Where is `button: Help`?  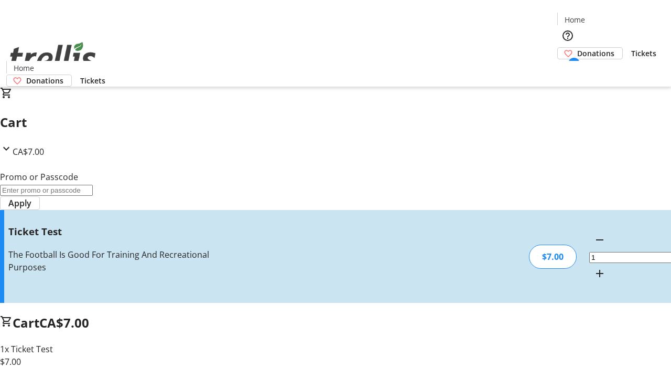 button: Help is located at coordinates (568, 36).